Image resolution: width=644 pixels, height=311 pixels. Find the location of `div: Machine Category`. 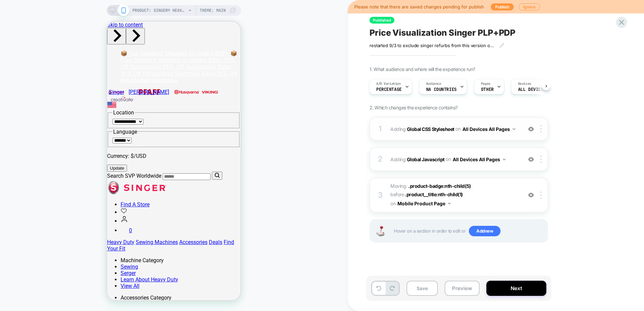

div: Machine Category is located at coordinates (73, 239).